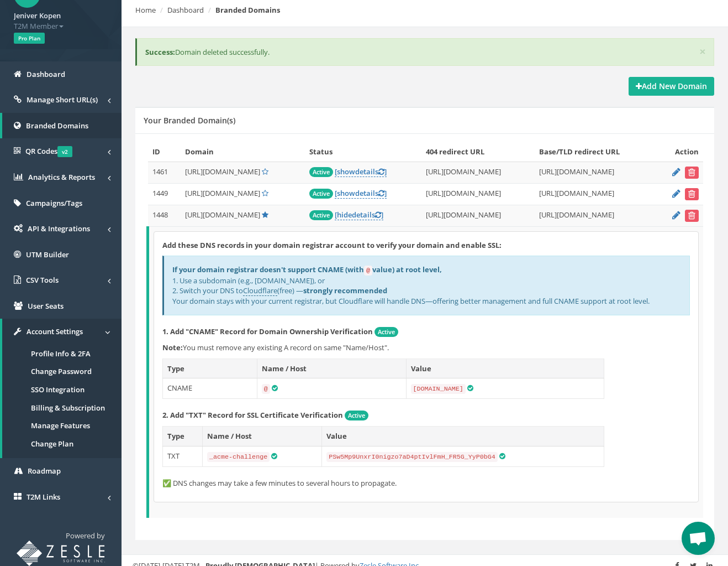  Describe the element at coordinates (359, 214) in the screenshot. I see `a: [hidedetails]` at that location.